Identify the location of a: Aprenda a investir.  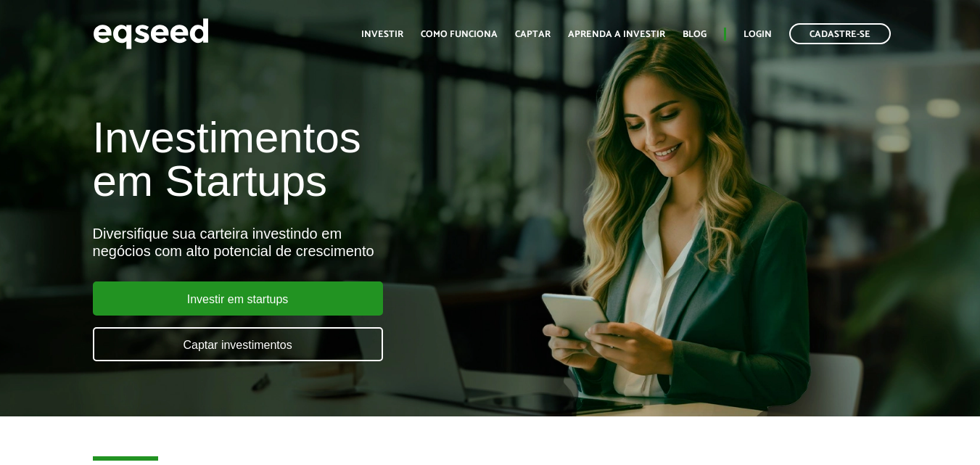
(616, 34).